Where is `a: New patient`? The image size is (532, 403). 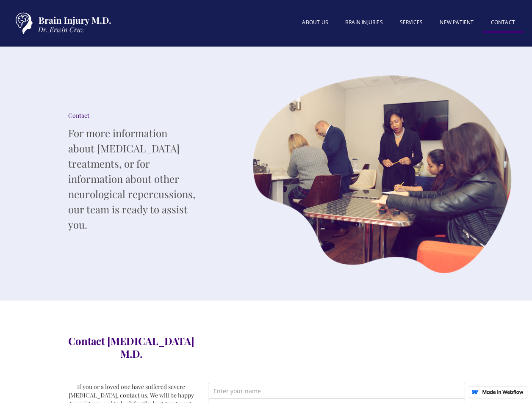 a: New patient is located at coordinates (457, 23).